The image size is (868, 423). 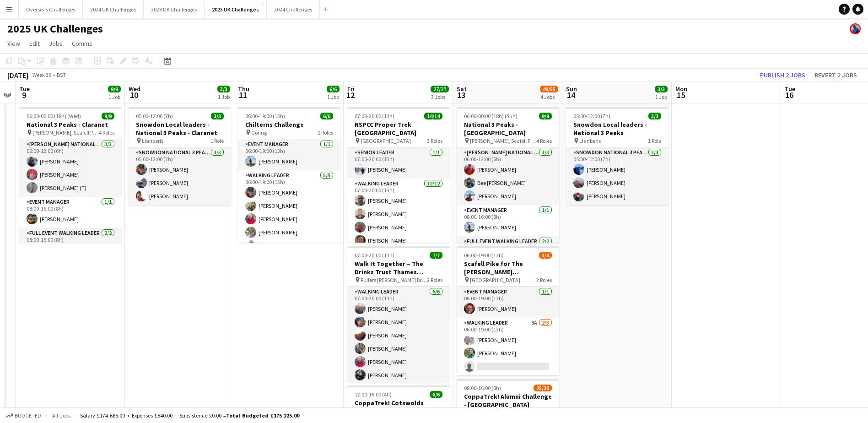 What do you see at coordinates (56, 44) in the screenshot?
I see `span: Jobs` at bounding box center [56, 44].